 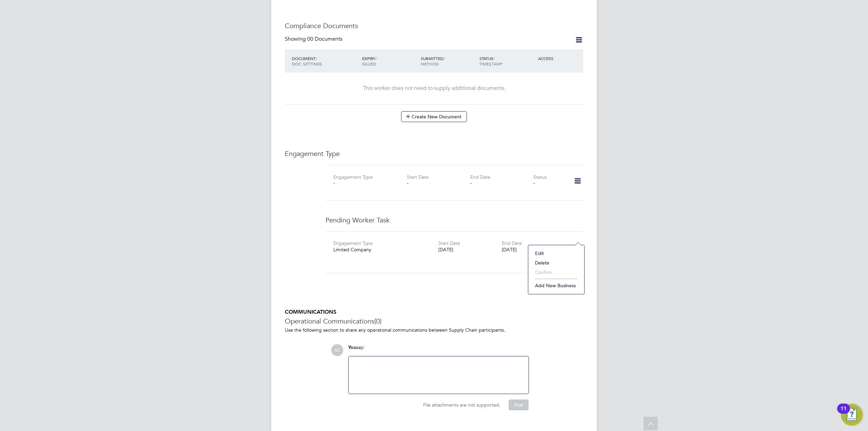 What do you see at coordinates (430, 64) in the screenshot?
I see `span: METHOD` at bounding box center [430, 64].